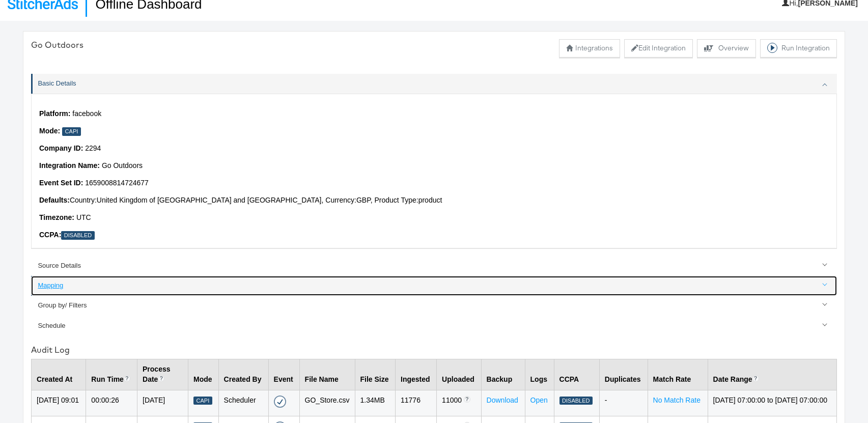  Describe the element at coordinates (111, 374) in the screenshot. I see `th: Run Time` at that location.